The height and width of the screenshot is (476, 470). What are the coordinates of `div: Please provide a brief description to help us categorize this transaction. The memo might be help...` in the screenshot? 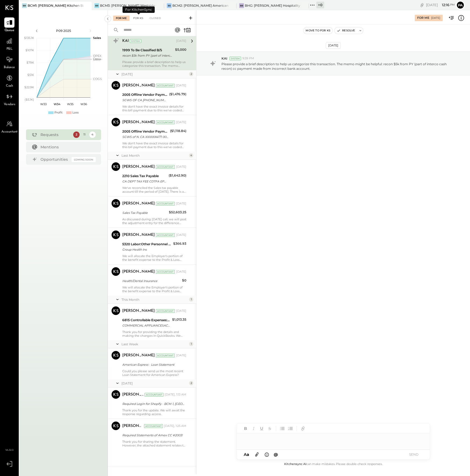 It's located at (154, 64).